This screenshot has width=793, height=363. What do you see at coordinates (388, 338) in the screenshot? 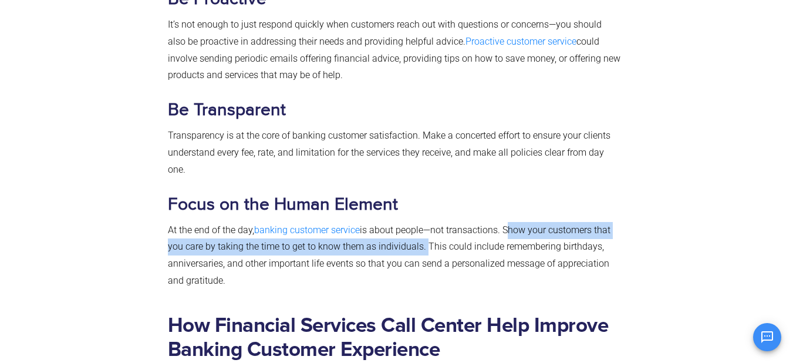
I see `b: How Financial Services Call Center Help Improve Banking Customer Experience` at bounding box center [388, 338].